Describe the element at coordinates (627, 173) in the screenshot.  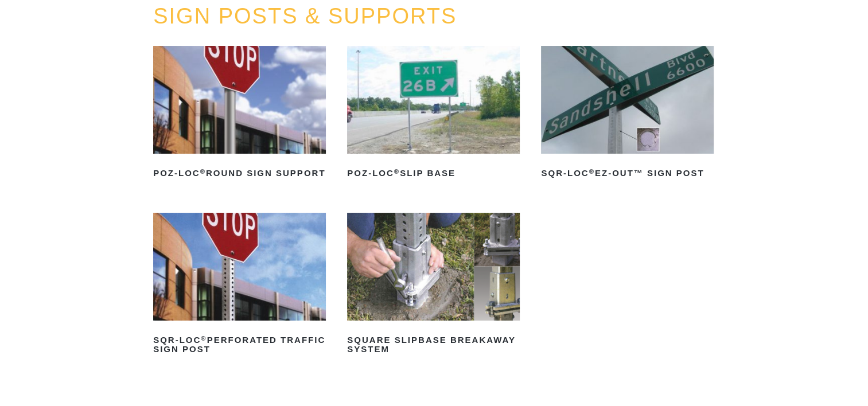
I see `h2: SQR-LOC EZ-Out™ Sign Post` at that location.